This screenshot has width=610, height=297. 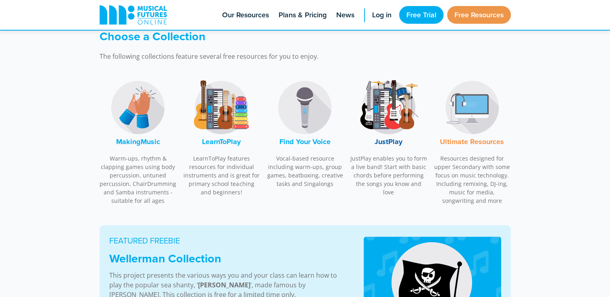 I want to click on font: Ultimate Resources, so click(x=472, y=142).